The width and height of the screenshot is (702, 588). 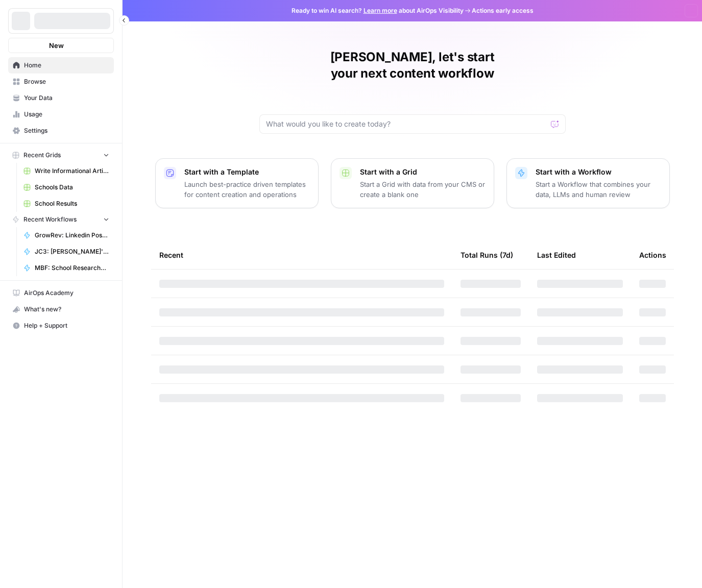 I want to click on a: Write Informational Articles, so click(x=67, y=171).